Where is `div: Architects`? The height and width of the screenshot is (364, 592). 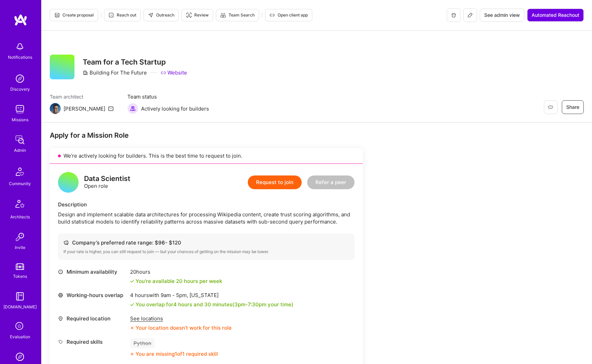 div: Architects is located at coordinates (20, 217).